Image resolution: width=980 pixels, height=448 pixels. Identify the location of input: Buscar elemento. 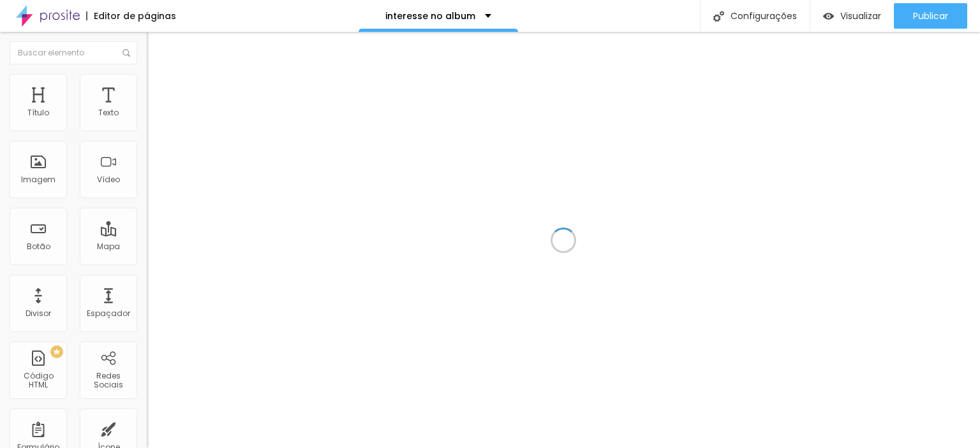
(73, 53).